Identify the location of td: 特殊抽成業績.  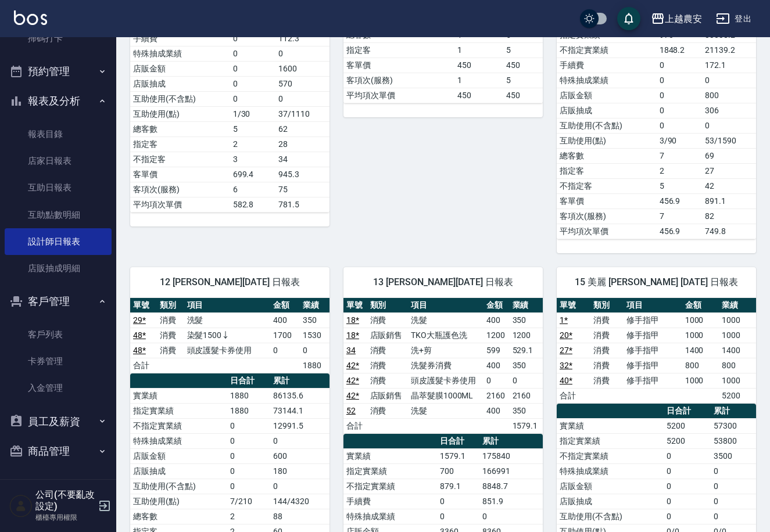
(606, 80).